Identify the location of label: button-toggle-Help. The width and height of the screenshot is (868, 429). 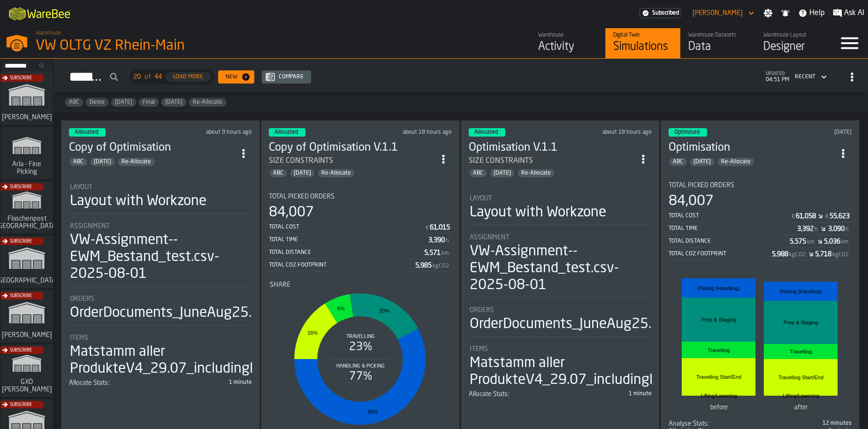
(811, 13).